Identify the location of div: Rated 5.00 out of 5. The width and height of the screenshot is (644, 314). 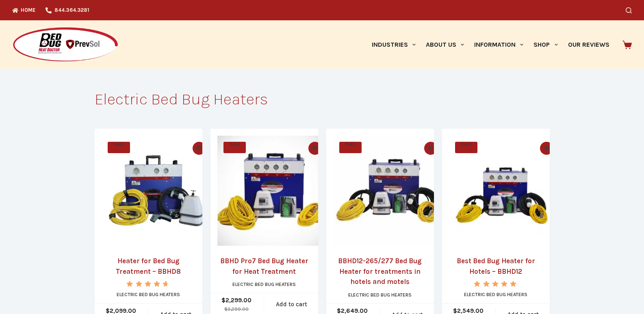
(496, 284).